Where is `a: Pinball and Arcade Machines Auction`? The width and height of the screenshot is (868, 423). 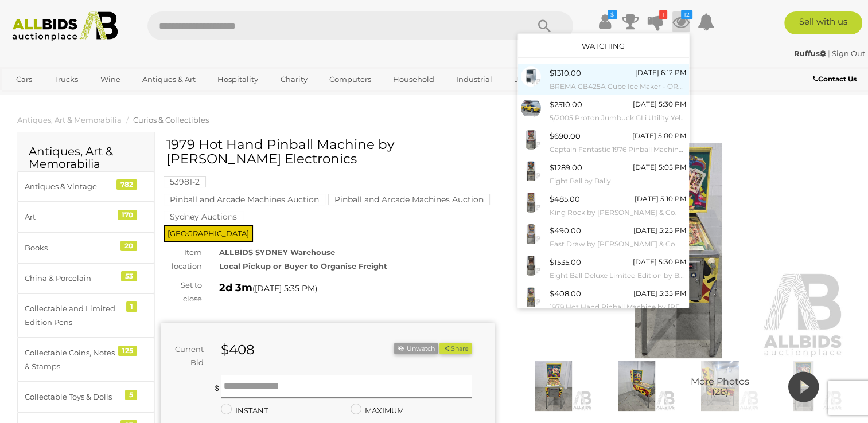 a: Pinball and Arcade Machines Auction is located at coordinates (409, 199).